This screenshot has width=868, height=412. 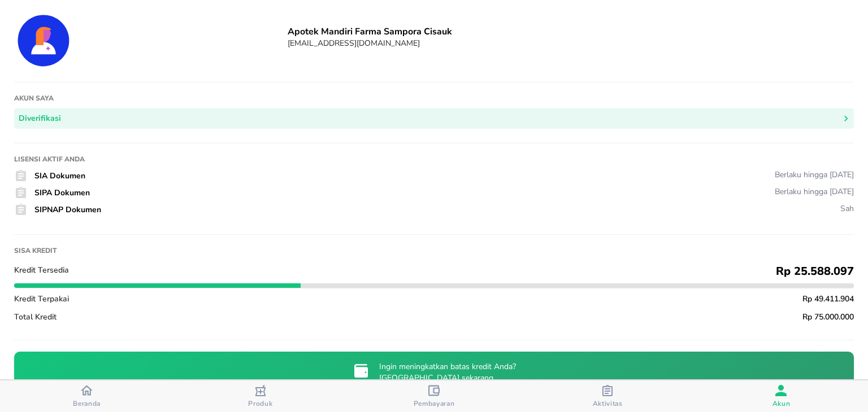 What do you see at coordinates (40, 119) in the screenshot?
I see `div: Diverifikasi` at bounding box center [40, 119].